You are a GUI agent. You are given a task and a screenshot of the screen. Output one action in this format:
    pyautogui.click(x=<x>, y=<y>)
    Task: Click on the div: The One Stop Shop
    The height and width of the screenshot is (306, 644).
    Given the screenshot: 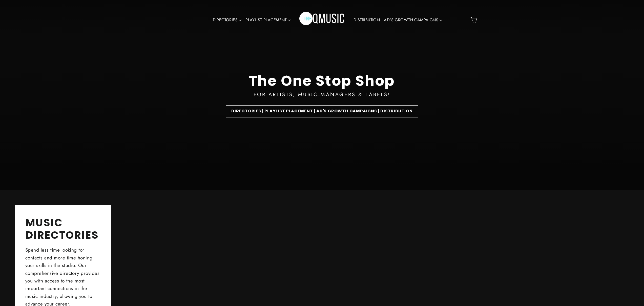 What is the action you would take?
    pyautogui.click(x=322, y=81)
    